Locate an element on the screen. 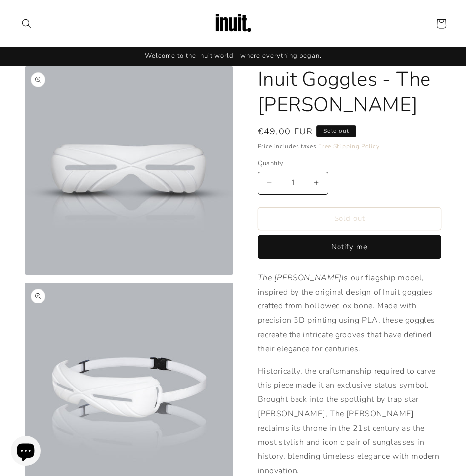 This screenshot has width=466, height=476. span: €49,00 EUR is located at coordinates (285, 132).